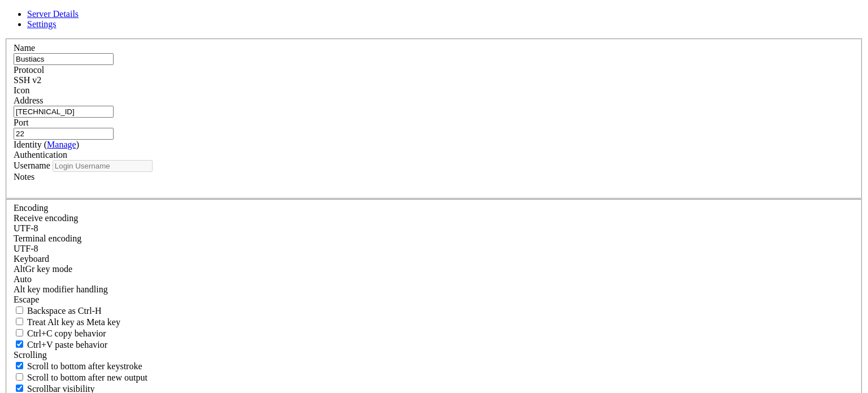  Describe the element at coordinates (62, 144) in the screenshot. I see `a: Manage` at that location.